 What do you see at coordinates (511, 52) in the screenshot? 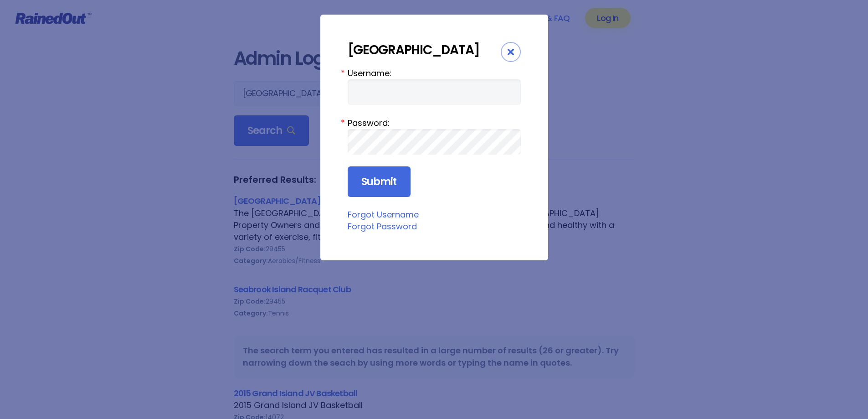
I see `div: Close` at bounding box center [511, 52].